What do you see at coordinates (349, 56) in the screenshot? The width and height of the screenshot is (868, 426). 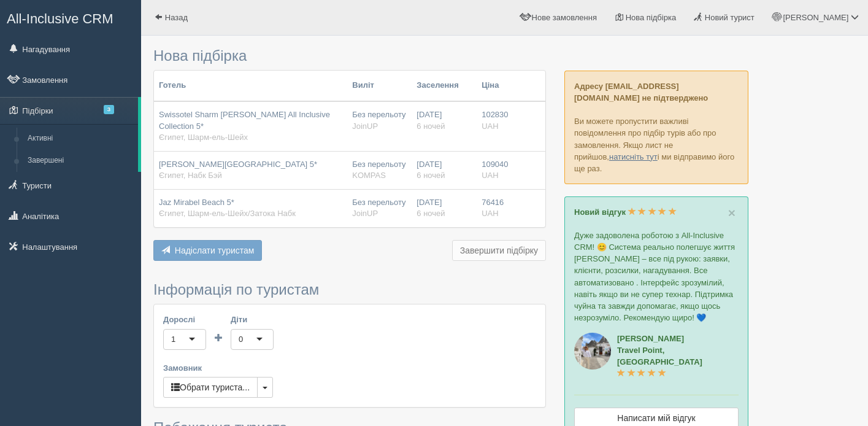 I see `h3: Нова підбірка` at bounding box center [349, 56].